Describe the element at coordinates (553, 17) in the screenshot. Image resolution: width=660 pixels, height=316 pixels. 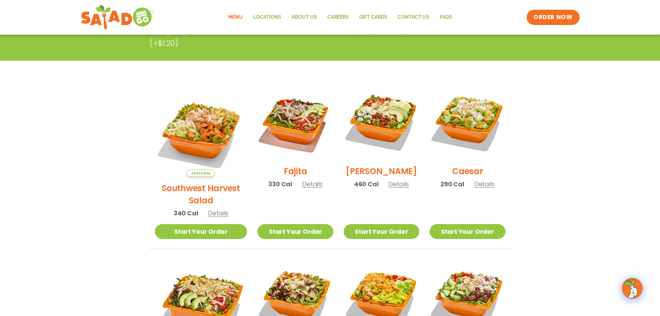
I see `span: ORDER NOW` at that location.